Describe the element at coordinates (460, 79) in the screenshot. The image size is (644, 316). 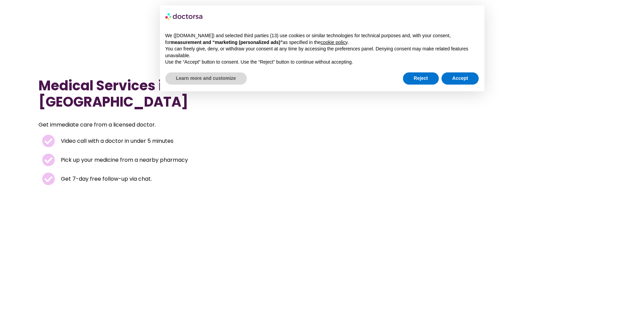
I see `button: Accept` at that location.